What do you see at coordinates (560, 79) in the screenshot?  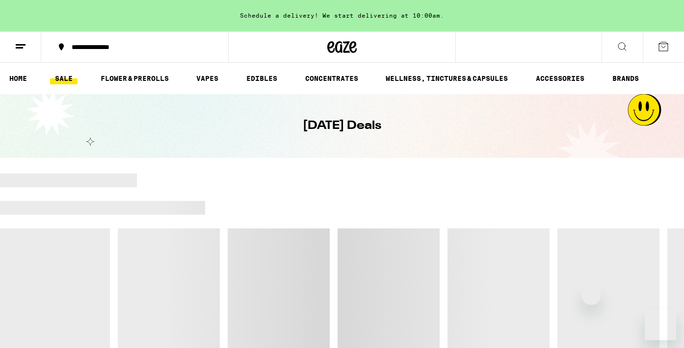 I see `a: ACCESSORIES` at bounding box center [560, 79].